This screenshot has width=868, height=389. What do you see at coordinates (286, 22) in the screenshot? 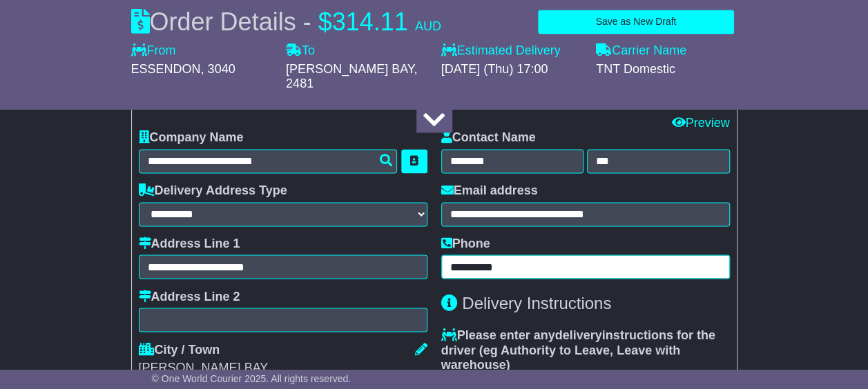
I see `div: Order Details -` at bounding box center [286, 22].